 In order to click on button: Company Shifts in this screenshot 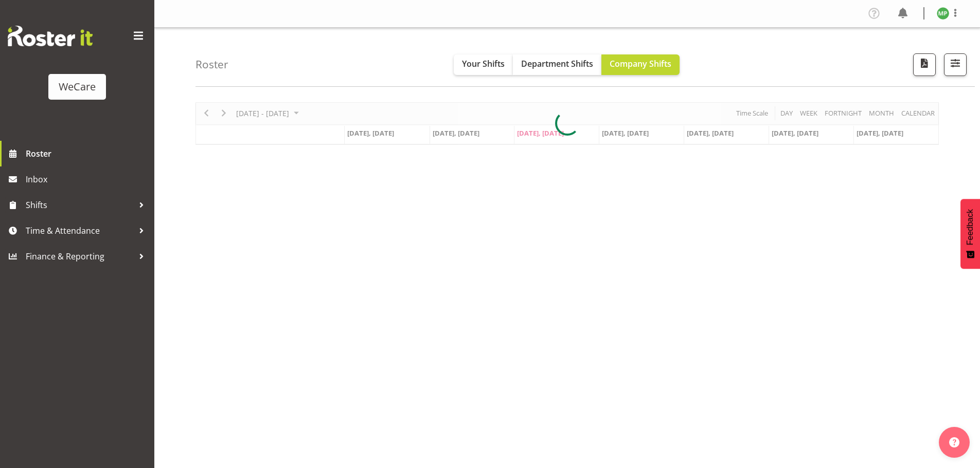, I will do `click(641, 64)`.